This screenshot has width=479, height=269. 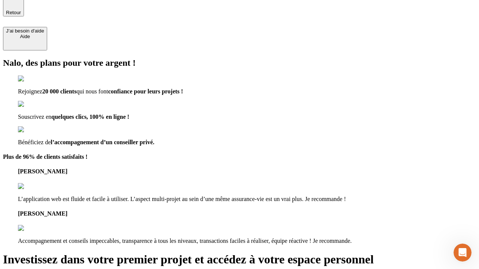 I want to click on h4: Plus de 96% de clients satisfaits !, so click(x=239, y=157).